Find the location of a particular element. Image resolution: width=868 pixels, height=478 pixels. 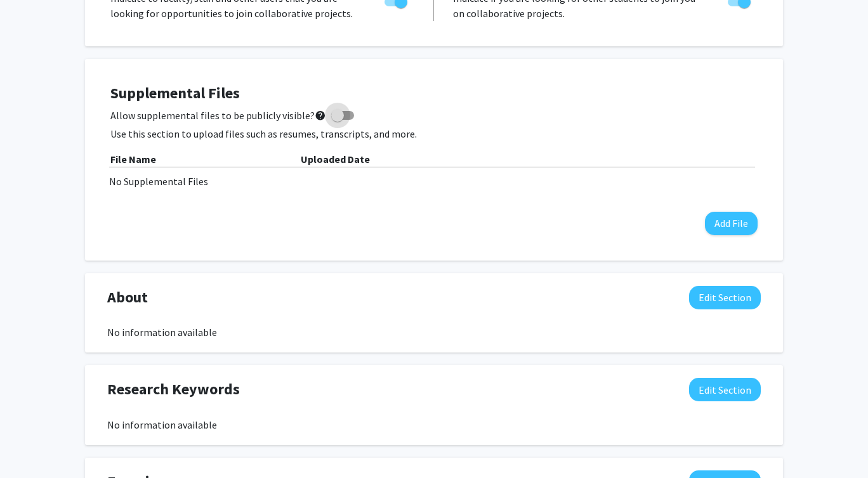

span: Allow supplemental files to be publicly visible? is located at coordinates (218, 115).